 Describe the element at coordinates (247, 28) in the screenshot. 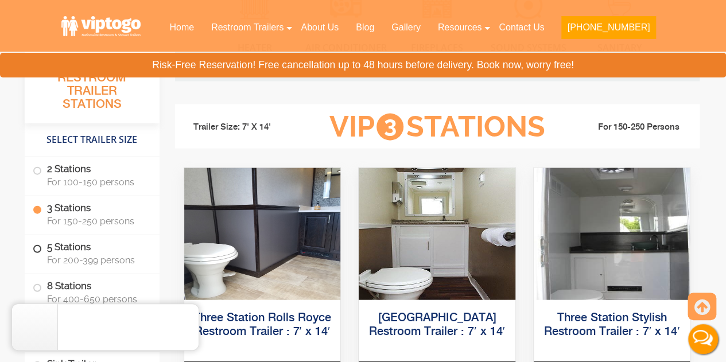

I see `a: Restroom Trailers` at that location.